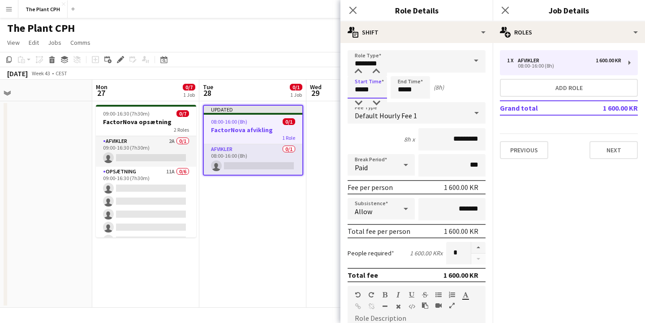  What do you see at coordinates (386, 116) in the screenshot?
I see `span: Default Hourly Fee 1` at bounding box center [386, 116].